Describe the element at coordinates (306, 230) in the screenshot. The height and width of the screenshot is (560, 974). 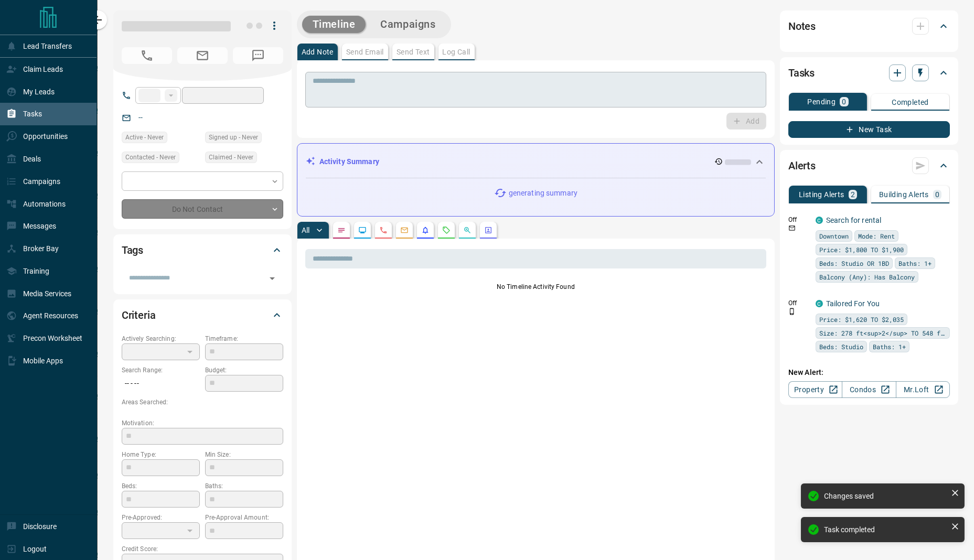
I see `p: All` at that location.